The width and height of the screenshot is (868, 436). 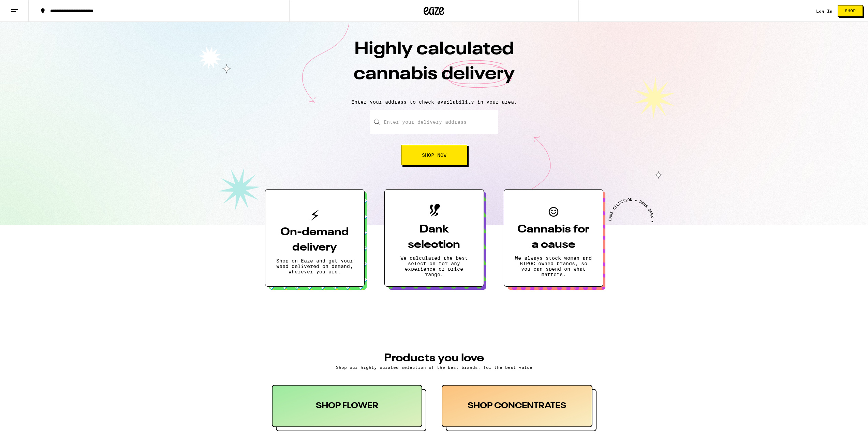 What do you see at coordinates (434, 238) in the screenshot?
I see `button: Dank selectionWe calculated the best selection for any experience or price range.` at bounding box center [434, 238].